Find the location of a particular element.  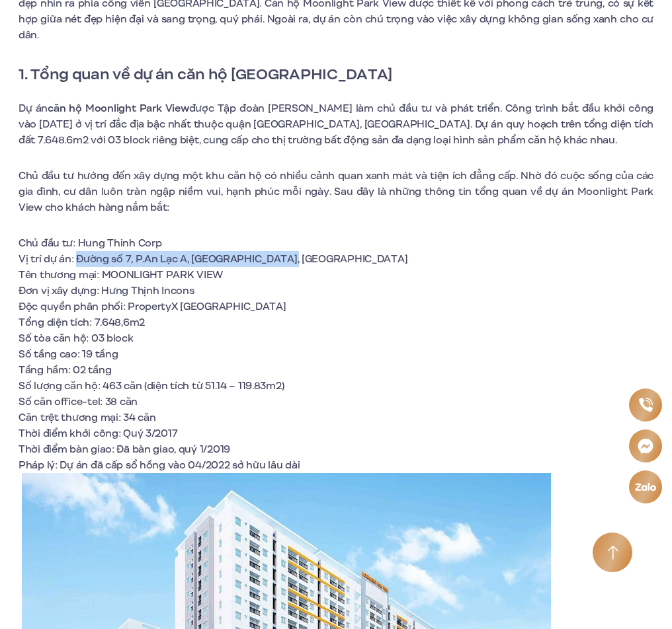

b: căn hộ Moonlight Park View is located at coordinates (118, 108).